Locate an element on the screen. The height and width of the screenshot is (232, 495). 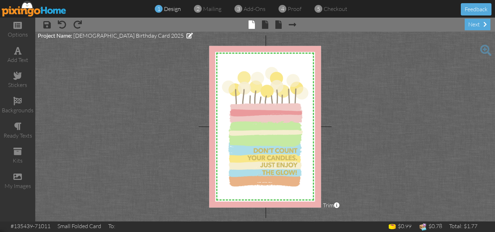
td: $0.99 is located at coordinates (399, 227).